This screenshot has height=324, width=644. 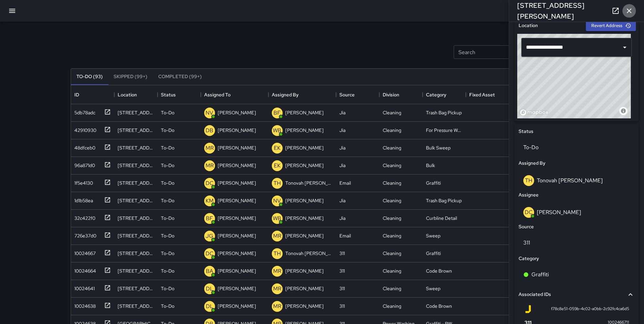 I want to click on div: Location, so click(x=136, y=94).